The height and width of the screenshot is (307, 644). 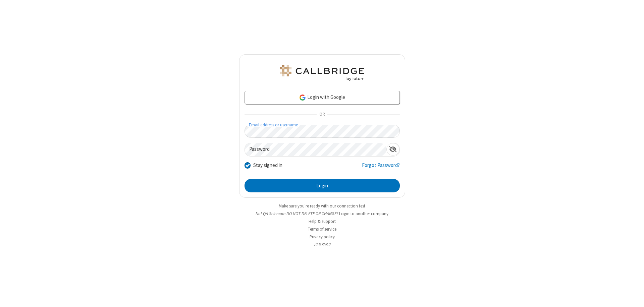 I want to click on li: v2.6.353.2, so click(x=322, y=244).